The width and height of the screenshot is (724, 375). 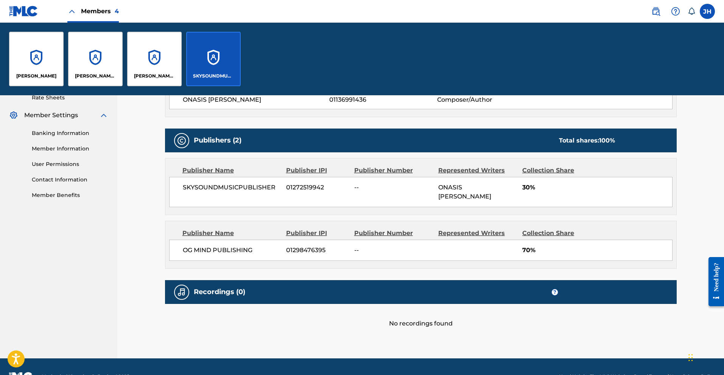 What do you see at coordinates (182, 293) in the screenshot?
I see `img: Recordings` at bounding box center [182, 293].